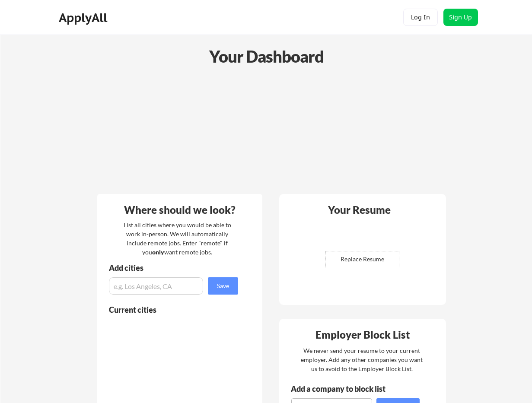 The width and height of the screenshot is (532, 403). I want to click on div: ApplyAll, so click(84, 18).